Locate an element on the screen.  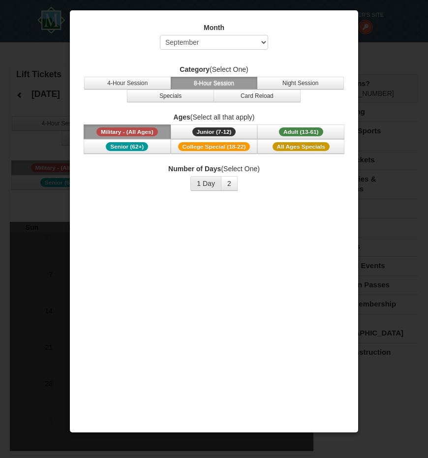
span: Junior (7-12) is located at coordinates (214, 132).